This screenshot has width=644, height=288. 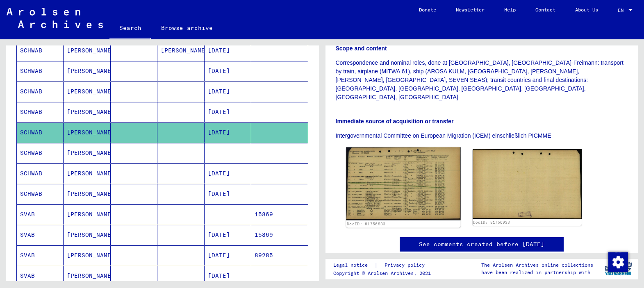 What do you see at coordinates (403, 184) in the screenshot?
I see `img: 001.jpg` at bounding box center [403, 184].